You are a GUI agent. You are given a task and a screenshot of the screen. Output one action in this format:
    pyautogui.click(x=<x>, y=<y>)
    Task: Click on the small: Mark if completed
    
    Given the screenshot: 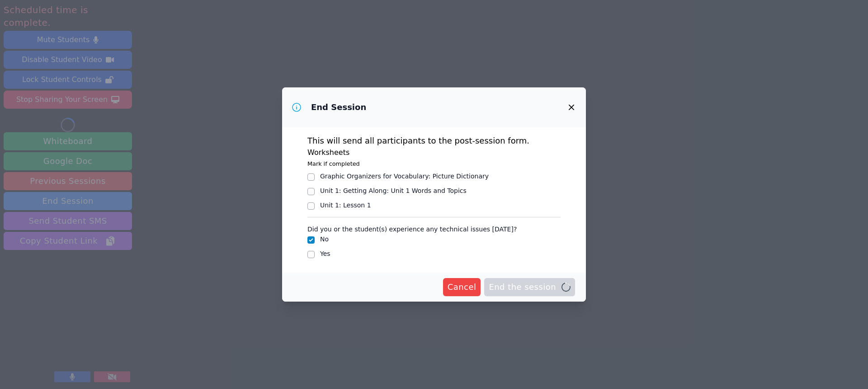 What is the action you would take?
    pyautogui.click(x=334, y=163)
    